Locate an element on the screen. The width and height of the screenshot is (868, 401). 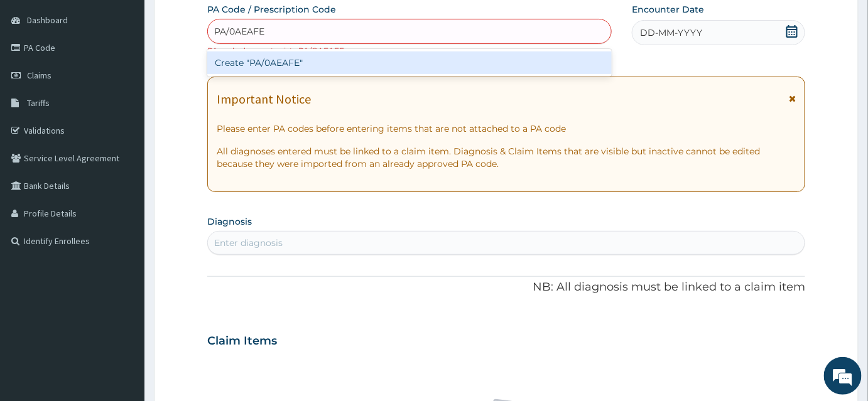
div: Chat with us now is located at coordinates (138, 78).